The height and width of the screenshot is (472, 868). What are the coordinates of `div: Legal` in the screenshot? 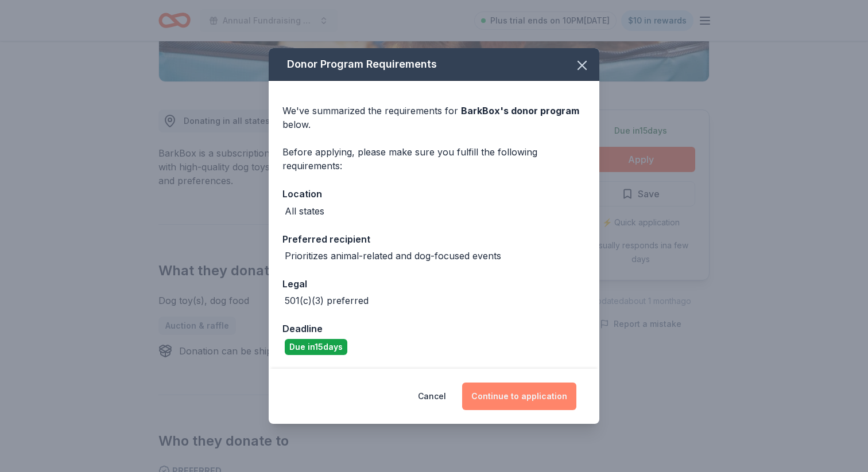 It's located at (434, 284).